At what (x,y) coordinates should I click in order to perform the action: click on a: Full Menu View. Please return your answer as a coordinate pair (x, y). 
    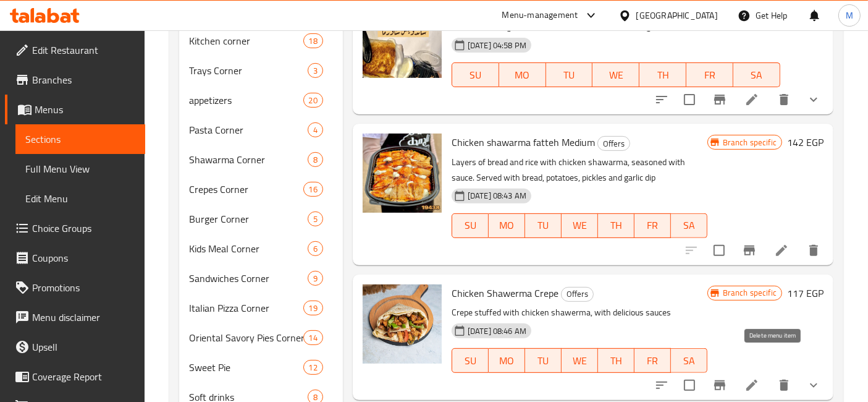
    Looking at the image, I should click on (80, 169).